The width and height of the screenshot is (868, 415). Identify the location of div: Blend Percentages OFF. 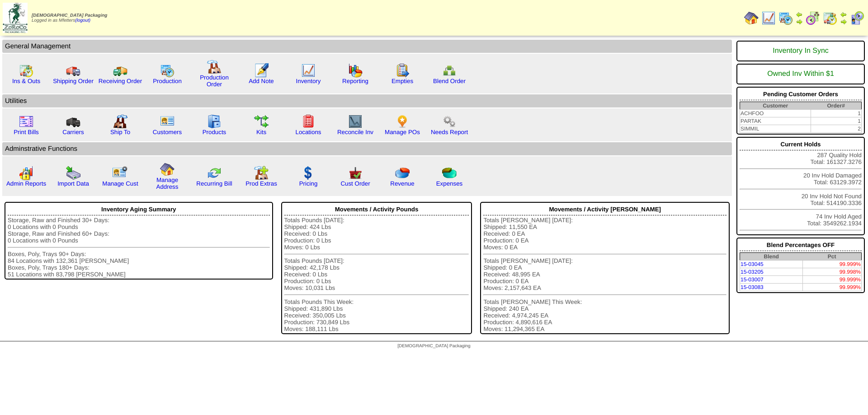
(801, 245).